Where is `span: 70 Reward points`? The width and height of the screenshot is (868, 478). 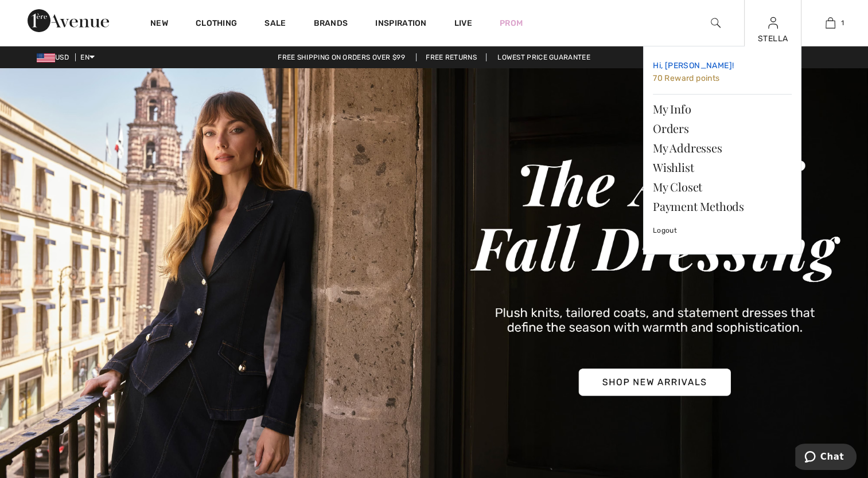 span: 70 Reward points is located at coordinates (686, 78).